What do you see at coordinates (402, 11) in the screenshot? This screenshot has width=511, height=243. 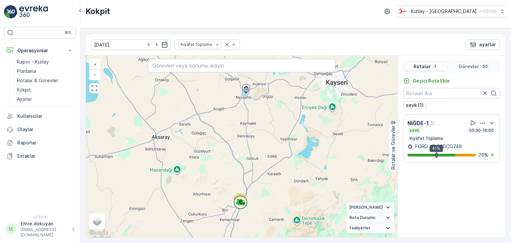 I see `img: k%C4%B1z%C4%B1lay_D5CCths_t1JZB0k.png` at bounding box center [402, 11].